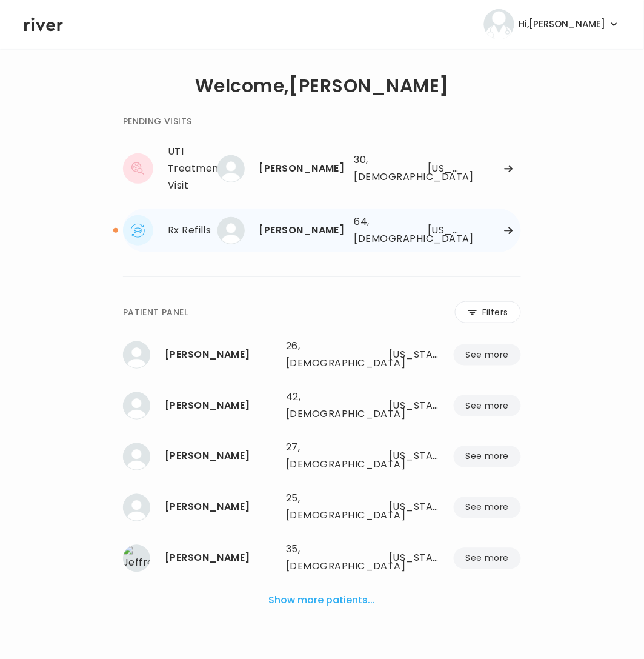 This screenshot has width=644, height=659. Describe the element at coordinates (231, 169) in the screenshot. I see `img: Brittany Lemmon` at that location.